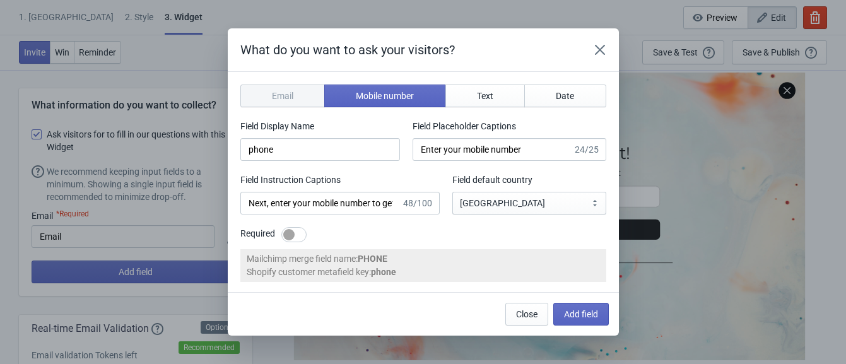 This screenshot has height=364, width=846. Describe the element at coordinates (384, 272) in the screenshot. I see `b: phone` at that location.